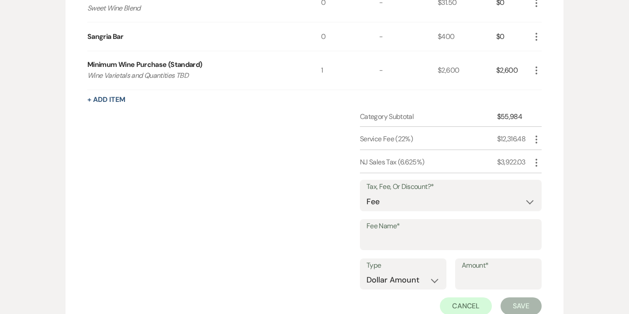 This screenshot has width=629, height=314. What do you see at coordinates (429, 117) in the screenshot?
I see `div: Category Subtotal` at bounding box center [429, 117].